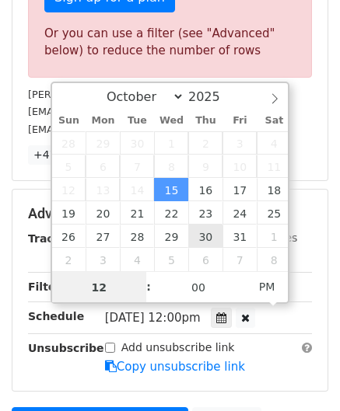 The width and height of the screenshot is (340, 411). What do you see at coordinates (69, 260) in the screenshot?
I see `span: November 2, 2025` at bounding box center [69, 260].